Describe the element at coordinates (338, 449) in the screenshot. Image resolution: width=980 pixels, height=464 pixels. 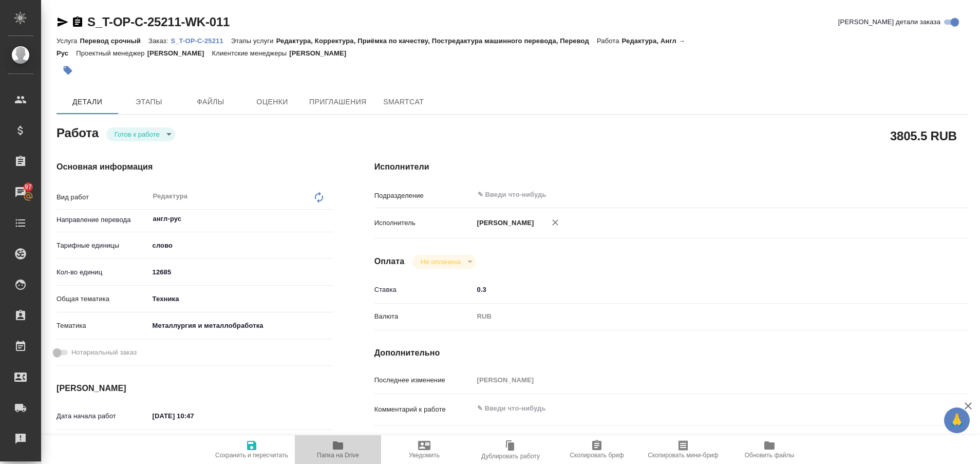
I see `button: Папка на Drive` at that location.